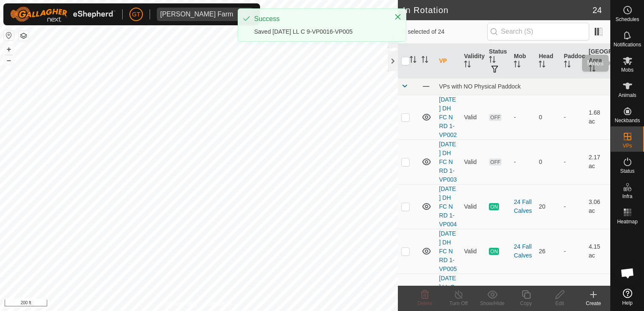 The height and width of the screenshot is (311, 644). I want to click on span: Heatmap, so click(627, 222).